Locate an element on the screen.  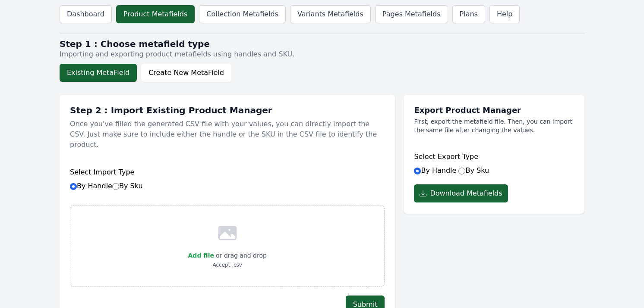
h1: Step 2 : Import Existing Product Manager is located at coordinates (227, 110).